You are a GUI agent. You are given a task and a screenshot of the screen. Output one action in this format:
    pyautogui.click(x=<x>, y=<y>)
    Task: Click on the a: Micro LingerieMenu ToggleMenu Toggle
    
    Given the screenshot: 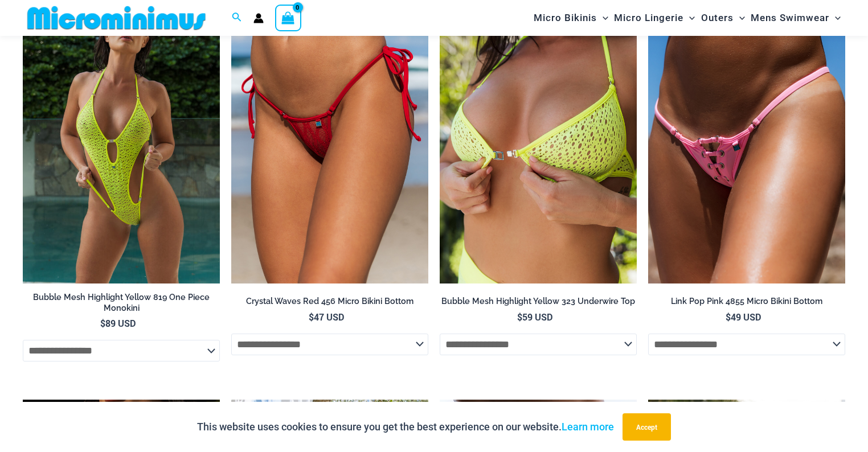 What is the action you would take?
    pyautogui.click(x=654, y=18)
    